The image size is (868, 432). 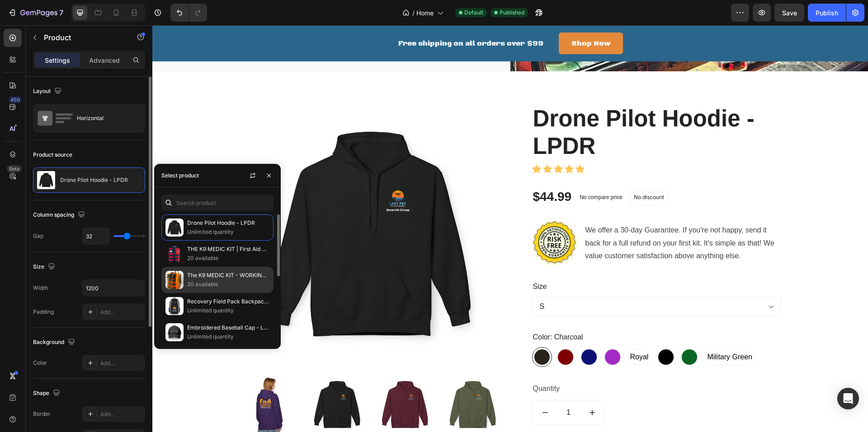 I want to click on span: Published, so click(x=512, y=12).